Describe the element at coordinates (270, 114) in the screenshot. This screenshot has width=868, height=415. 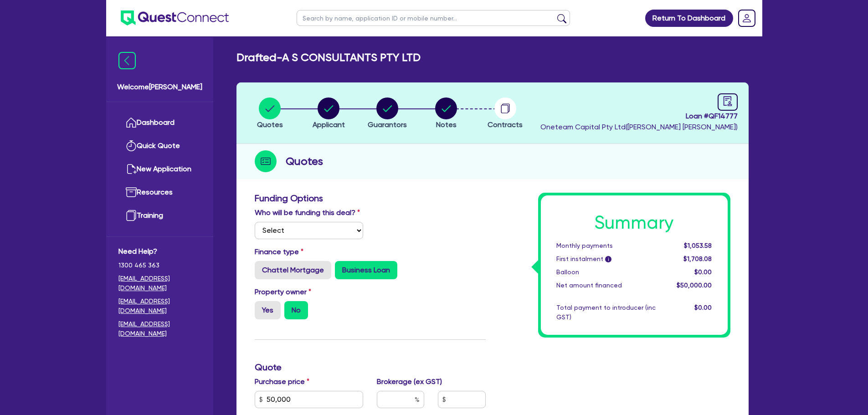
I see `button: Quotes` at that location.